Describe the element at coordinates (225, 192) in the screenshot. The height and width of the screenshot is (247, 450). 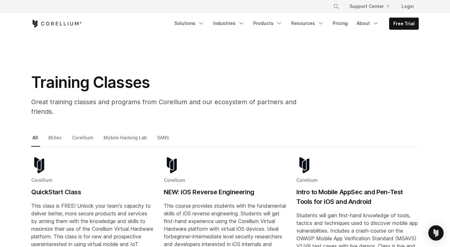
I see `h2: NEW: iOS Reverse Engineering` at that location.